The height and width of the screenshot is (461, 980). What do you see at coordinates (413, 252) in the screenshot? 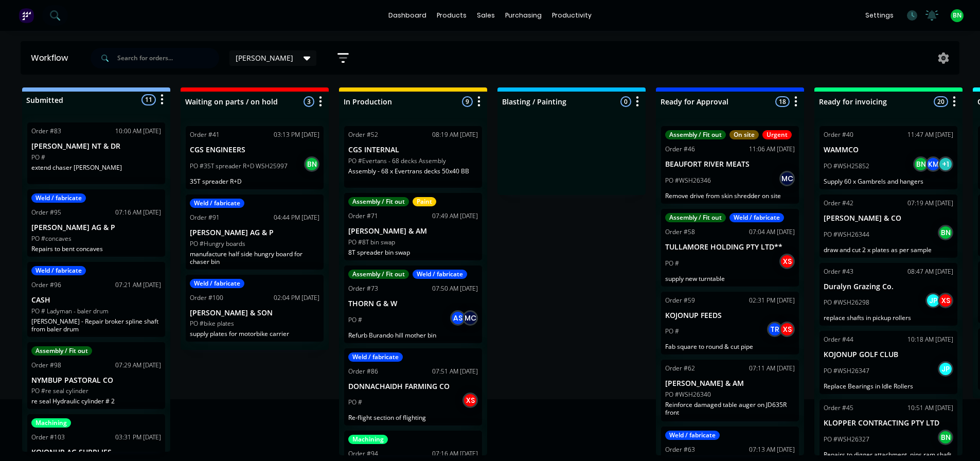
I see `p: 8T spreader bin swap` at bounding box center [413, 252].